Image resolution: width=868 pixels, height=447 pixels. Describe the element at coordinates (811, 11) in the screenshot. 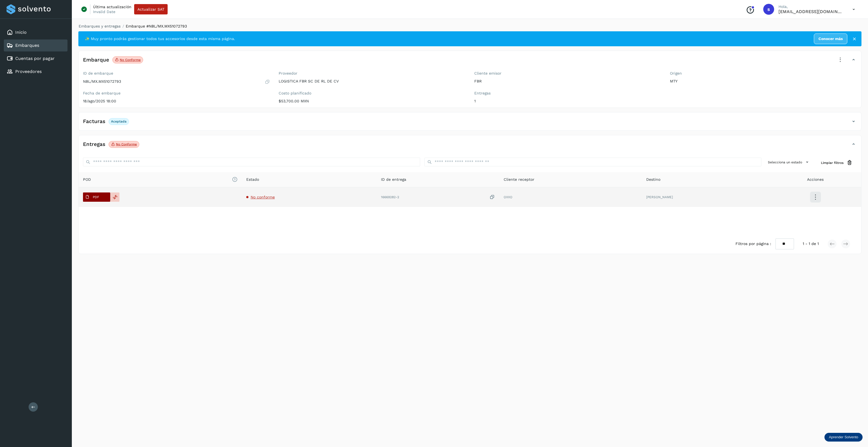

I see `p: smedina@niagarawater.com` at that location.